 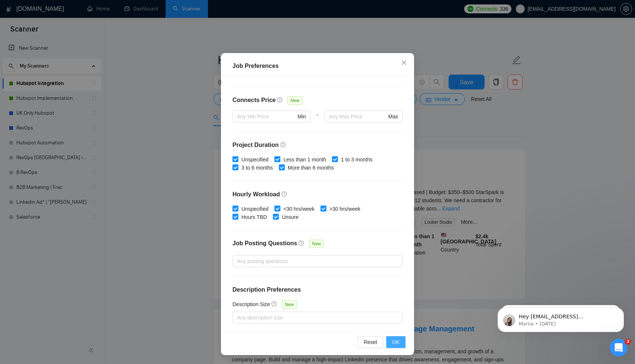 What do you see at coordinates (254, 100) in the screenshot?
I see `h4: Connects Price` at bounding box center [254, 100].